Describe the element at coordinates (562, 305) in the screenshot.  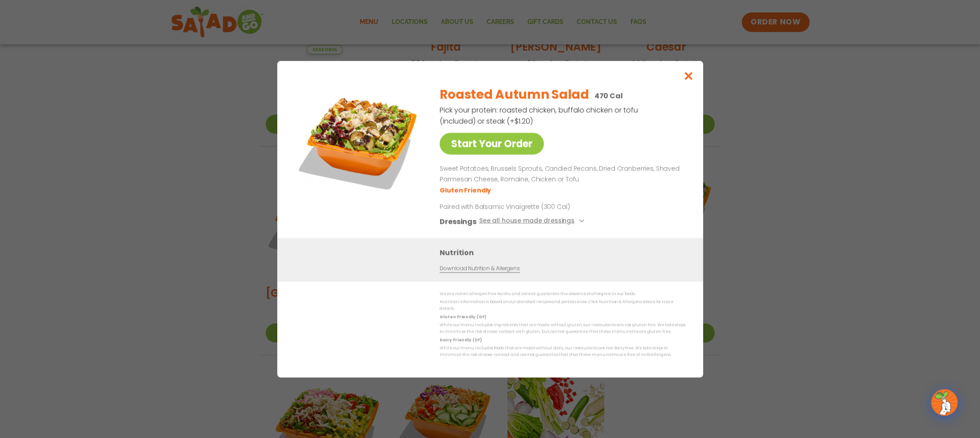
I see `p: Nutrition information is based on our standard recipes and portion sizes. Click Nutrition & Aller...` at that location.